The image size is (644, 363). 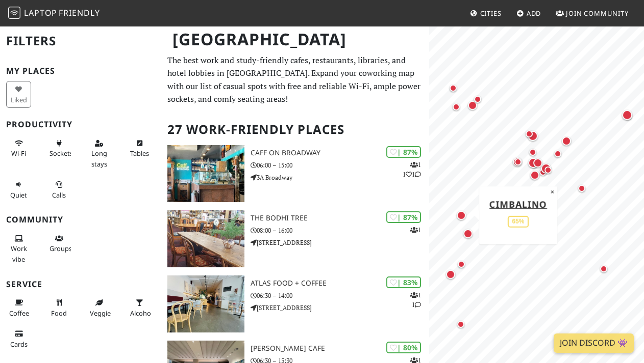 I want to click on button: Food, so click(x=59, y=308).